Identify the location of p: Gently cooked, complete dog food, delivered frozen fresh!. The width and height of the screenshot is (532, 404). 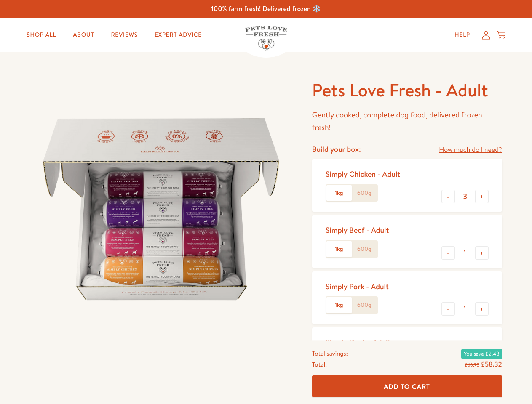
(407, 121).